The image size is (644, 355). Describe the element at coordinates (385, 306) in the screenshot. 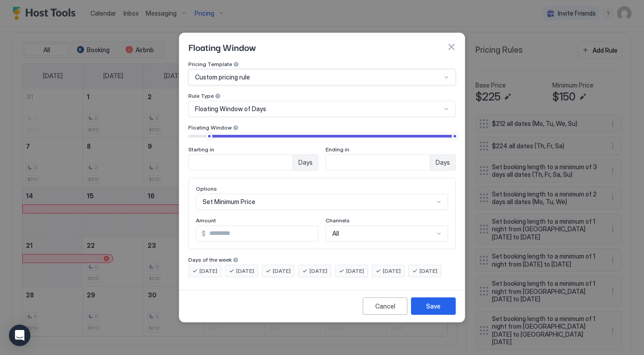

I see `div: Cancel` at that location.